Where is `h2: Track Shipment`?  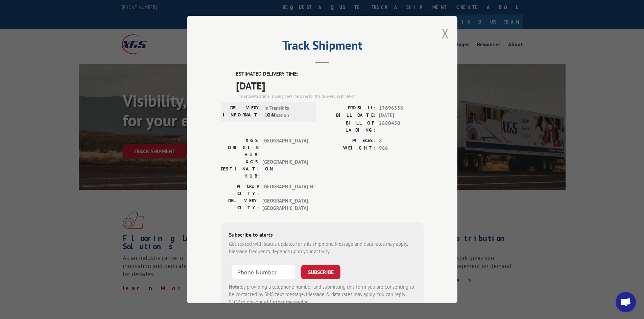 h2: Track Shipment is located at coordinates (322, 47).